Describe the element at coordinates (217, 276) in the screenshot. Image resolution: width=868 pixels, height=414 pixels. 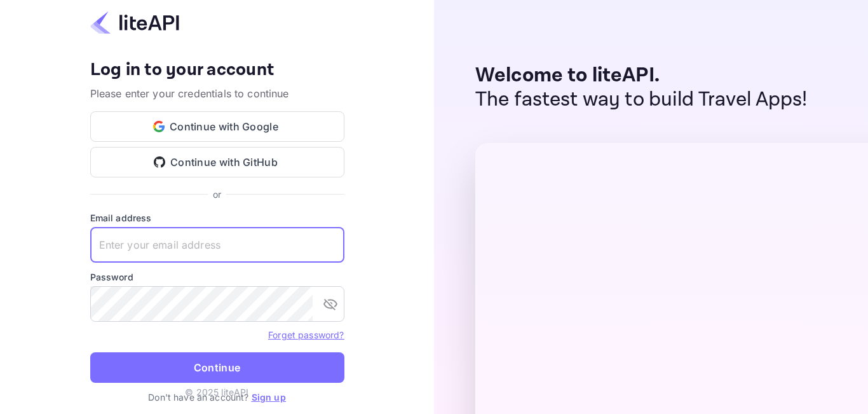
I see `label: Password` at that location.